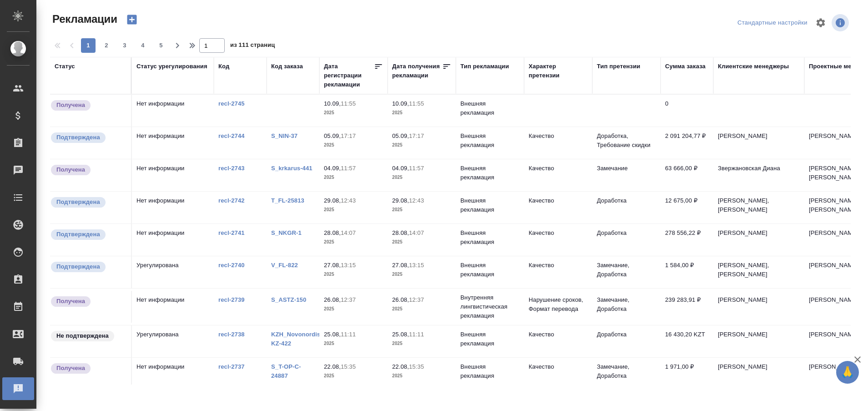  Describe the element at coordinates (132, 20) in the screenshot. I see `button: Создать` at that location.